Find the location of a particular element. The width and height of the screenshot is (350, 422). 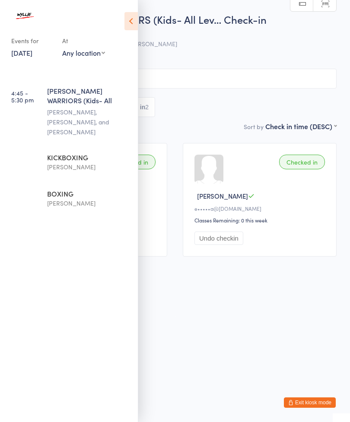

div: 2 is located at coordinates (147, 107).